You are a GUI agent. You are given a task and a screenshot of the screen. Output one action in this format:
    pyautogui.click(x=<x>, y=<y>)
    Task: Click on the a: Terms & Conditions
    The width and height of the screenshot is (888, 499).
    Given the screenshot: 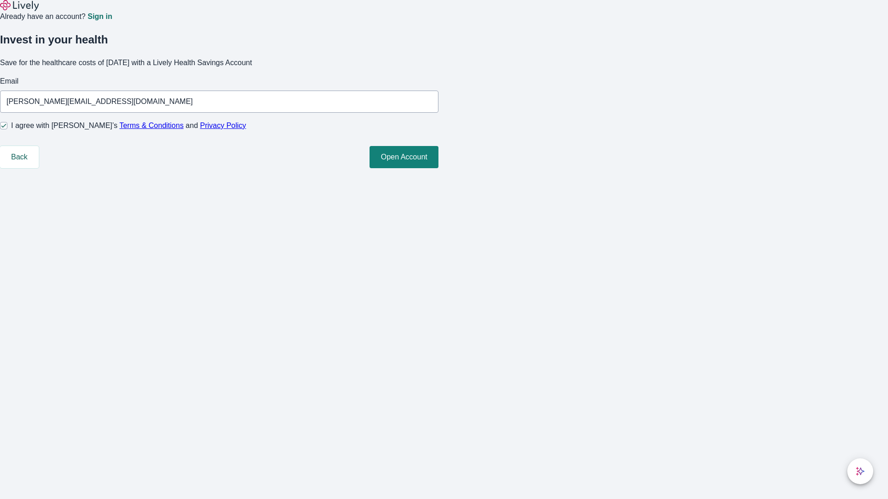 What is the action you would take?
    pyautogui.click(x=151, y=125)
    